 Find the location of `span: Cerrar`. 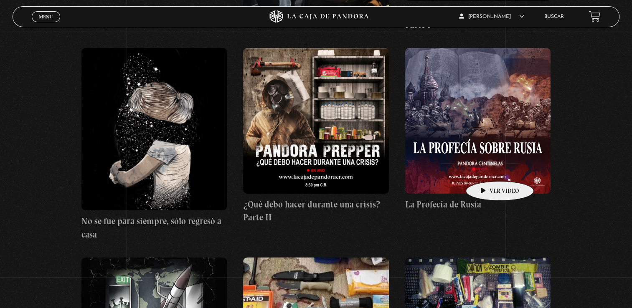

span: Cerrar is located at coordinates (46, 24).